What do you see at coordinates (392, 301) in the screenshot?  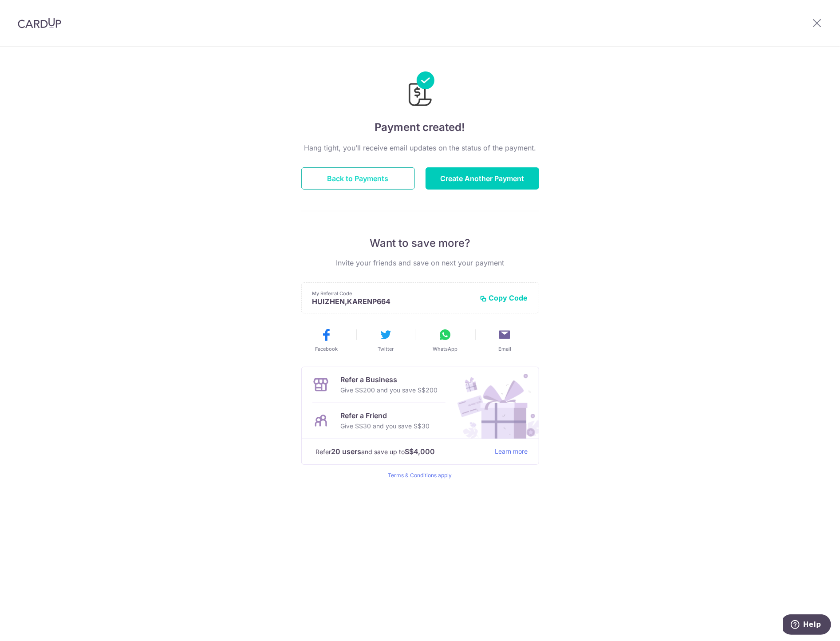 I see `p: HUIZHEN,KARENP664` at bounding box center [392, 301].